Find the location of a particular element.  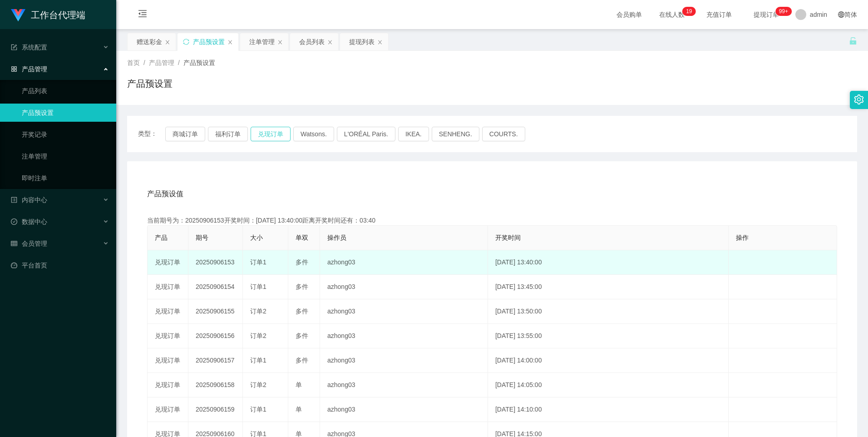

a: 注单管理 is located at coordinates (66, 156).